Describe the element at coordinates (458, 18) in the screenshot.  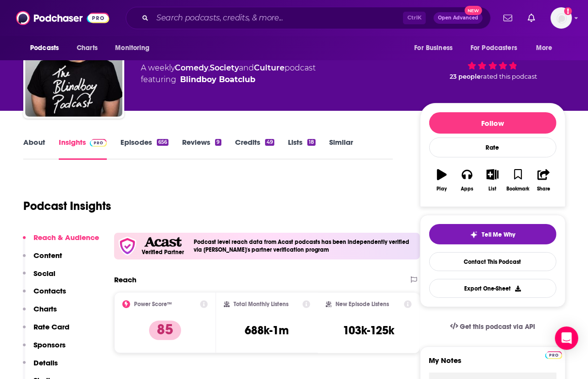
I see `button: Open AdvancedNew` at that location.